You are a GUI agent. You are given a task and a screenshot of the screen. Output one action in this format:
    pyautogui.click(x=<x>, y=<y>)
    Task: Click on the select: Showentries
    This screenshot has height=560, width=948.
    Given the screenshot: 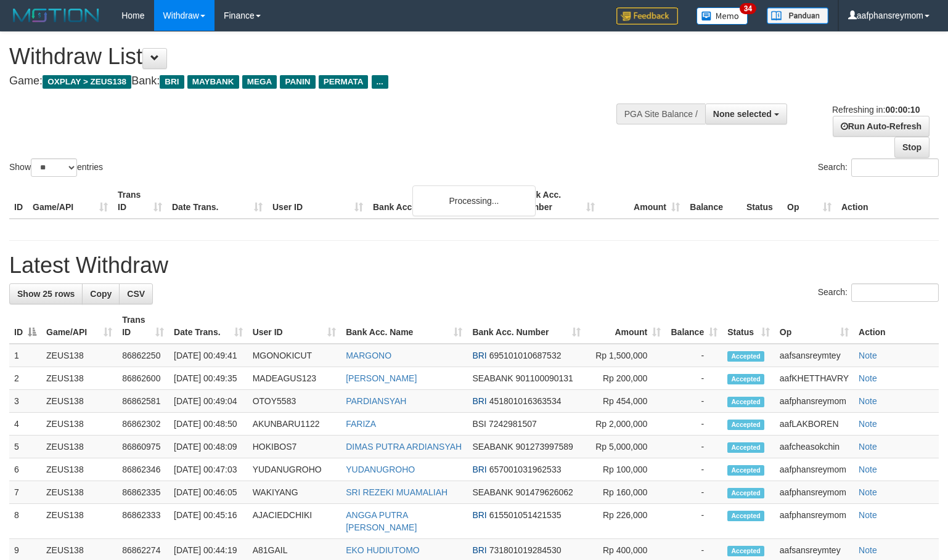 What is the action you would take?
    pyautogui.click(x=54, y=167)
    